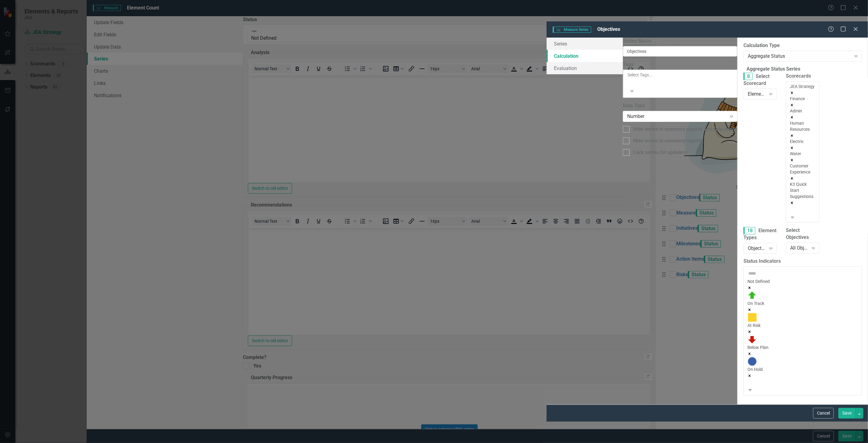 The width and height of the screenshot is (868, 443). Describe the element at coordinates (677, 116) in the screenshot. I see `div: Number` at that location.